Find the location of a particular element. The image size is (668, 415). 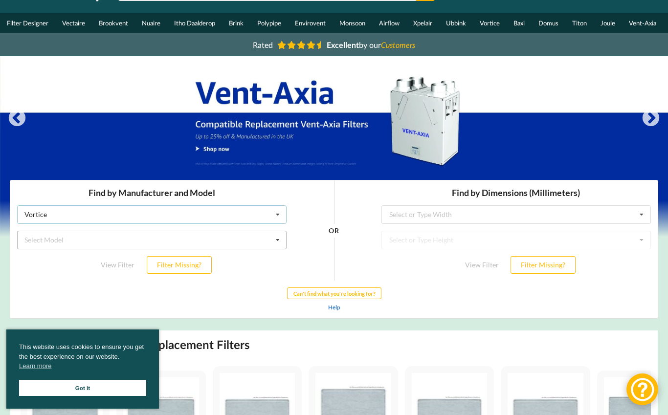

span: by our is located at coordinates (371, 44).